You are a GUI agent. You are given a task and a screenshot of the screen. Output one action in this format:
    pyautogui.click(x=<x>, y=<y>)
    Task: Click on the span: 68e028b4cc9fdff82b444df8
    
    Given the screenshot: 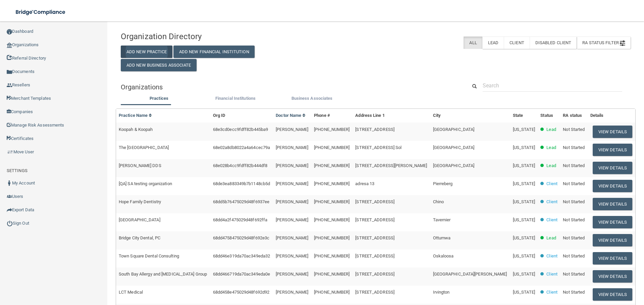 What is the action you would take?
    pyautogui.click(x=240, y=165)
    